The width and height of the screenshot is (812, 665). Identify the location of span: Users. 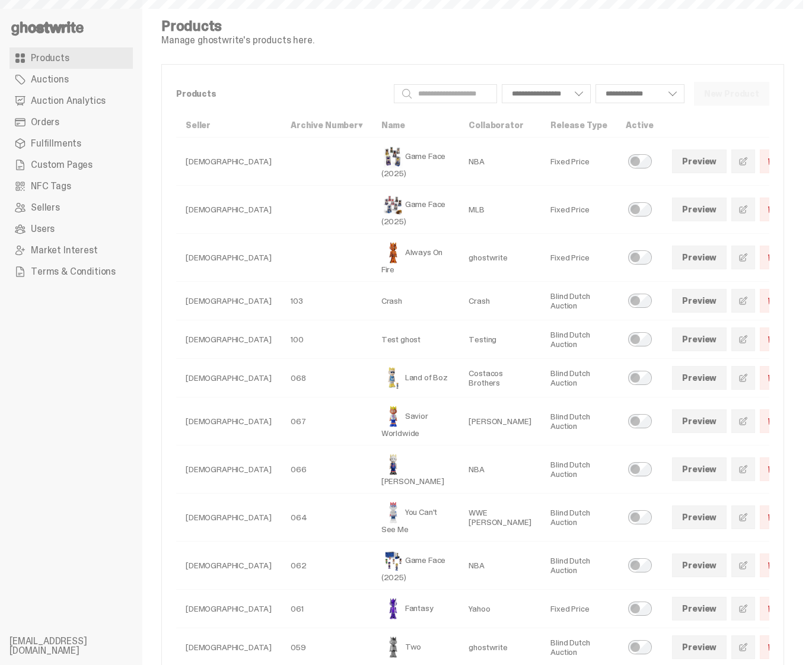
(42, 229).